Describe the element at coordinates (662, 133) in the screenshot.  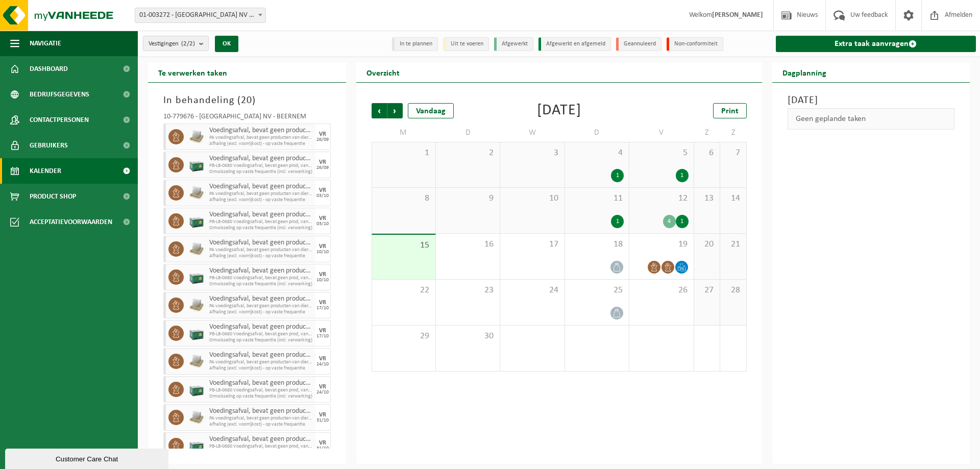
I see `td: V` at that location.